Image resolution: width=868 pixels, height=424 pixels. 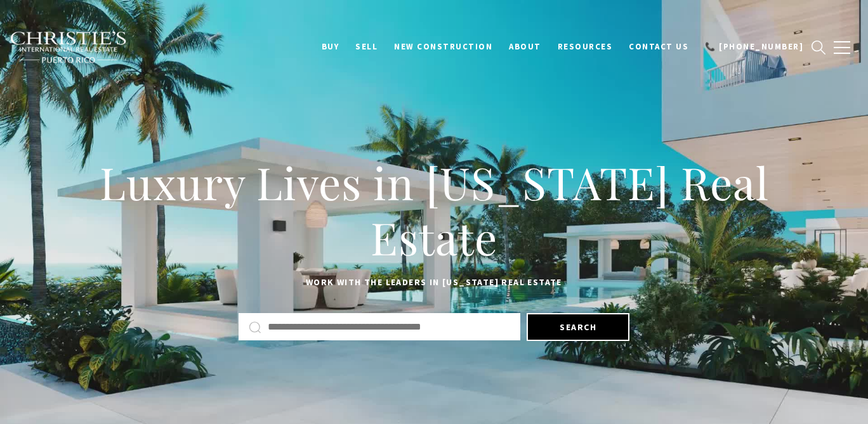 What do you see at coordinates (389, 327) in the screenshot?
I see `input: Search by Address, City, or Neighborhood` at bounding box center [389, 327].